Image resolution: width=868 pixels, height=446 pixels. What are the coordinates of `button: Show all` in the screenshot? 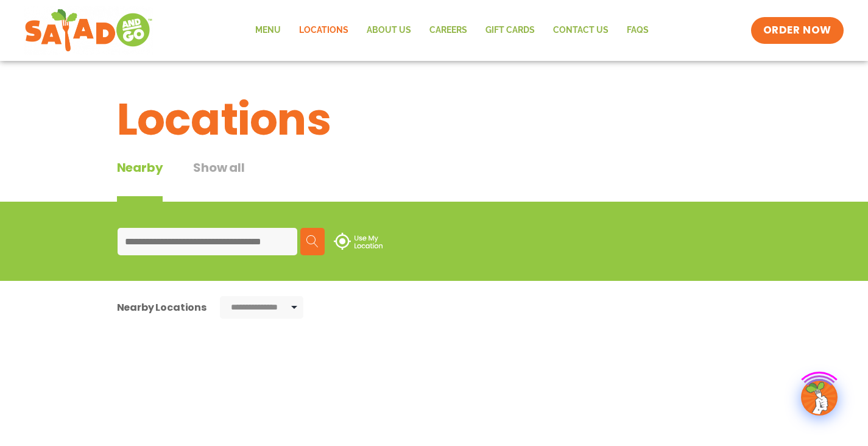 It's located at (219, 180).